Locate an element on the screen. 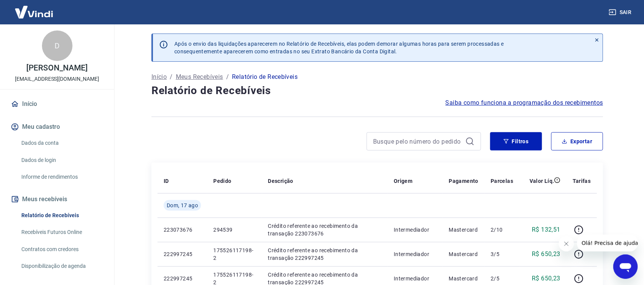 The height and width of the screenshot is (285, 644). a: Meus Recebíveis is located at coordinates (200, 77).